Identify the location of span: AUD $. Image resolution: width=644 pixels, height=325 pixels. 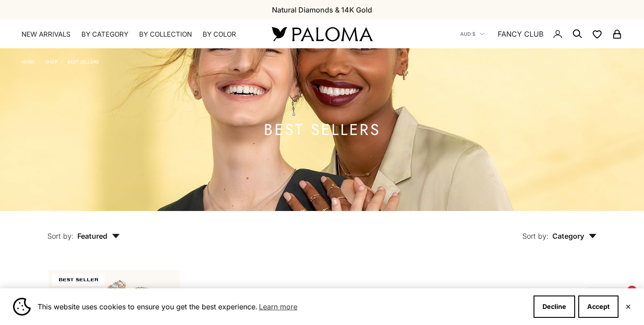
(468, 34).